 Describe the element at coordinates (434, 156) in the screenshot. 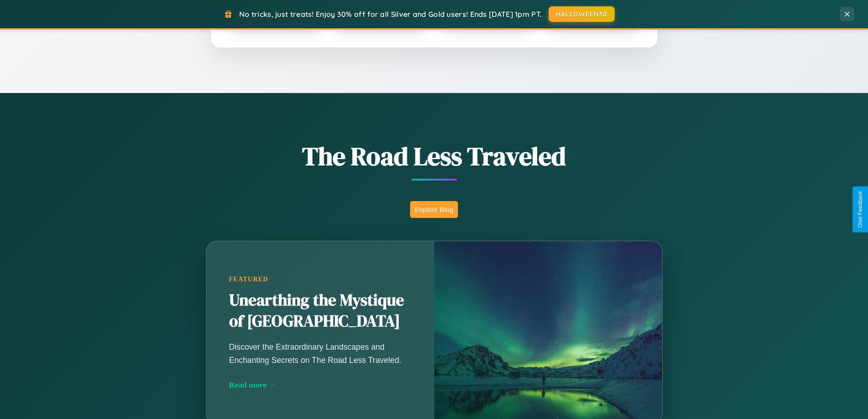

I see `h1: The Road Less Traveled` at that location.